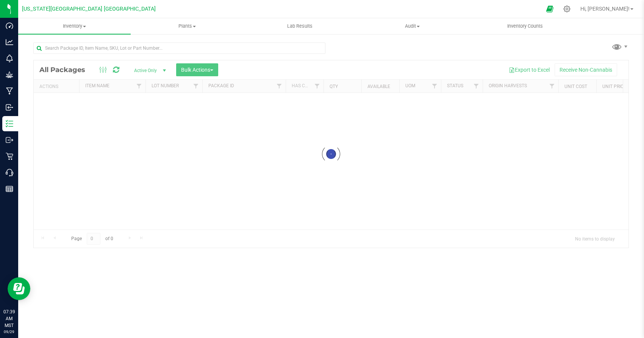 This screenshot has width=644, height=338. I want to click on div: Manage settings, so click(567, 9).